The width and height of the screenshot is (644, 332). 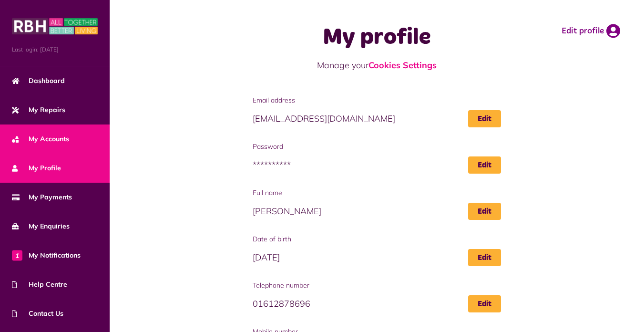 What do you see at coordinates (402, 65) in the screenshot?
I see `a: Cookies Settings` at bounding box center [402, 65].